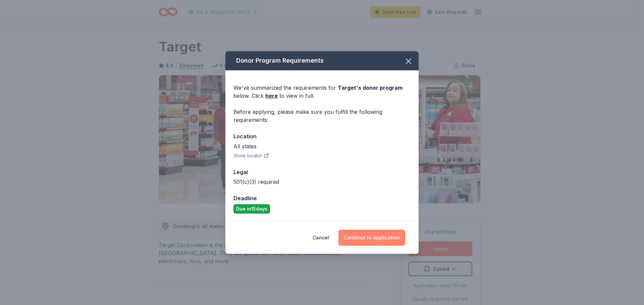 This screenshot has height=305, width=644. What do you see at coordinates (370, 88) in the screenshot?
I see `span: Target 's donor program` at bounding box center [370, 88].